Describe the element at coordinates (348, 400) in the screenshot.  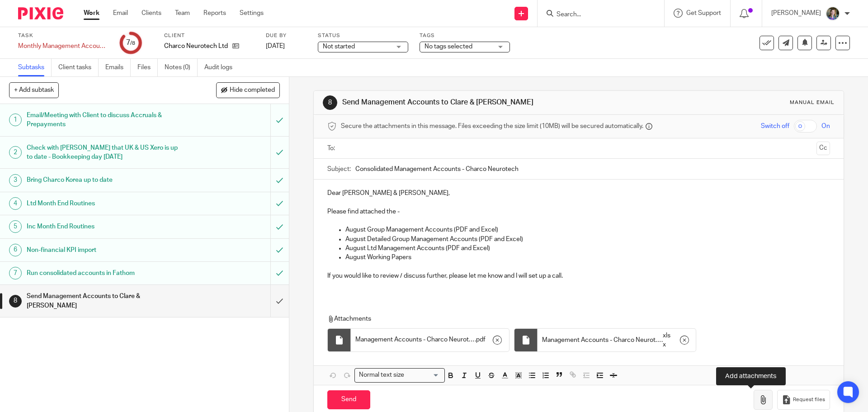
I see `input: Send` at that location.